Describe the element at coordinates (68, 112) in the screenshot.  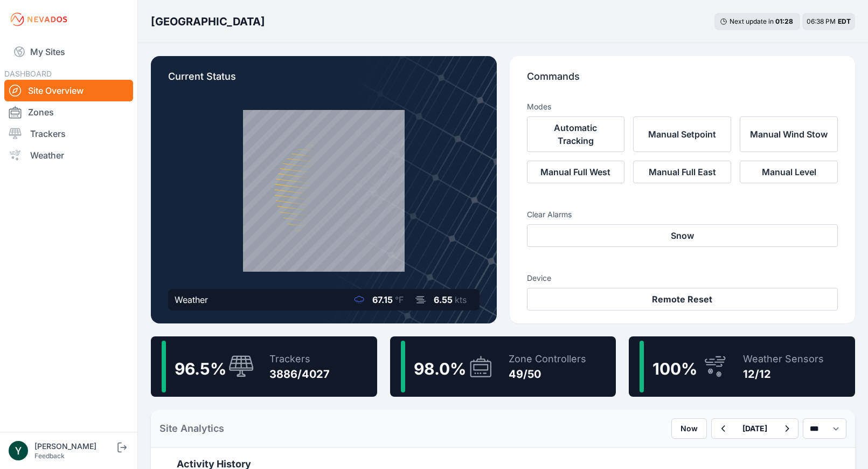
I see `a: Zones` at that location.